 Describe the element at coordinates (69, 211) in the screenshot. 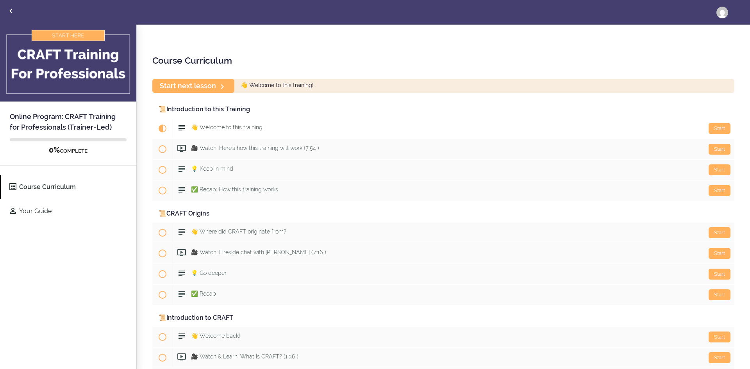

I see `a: Your Guide` at that location.